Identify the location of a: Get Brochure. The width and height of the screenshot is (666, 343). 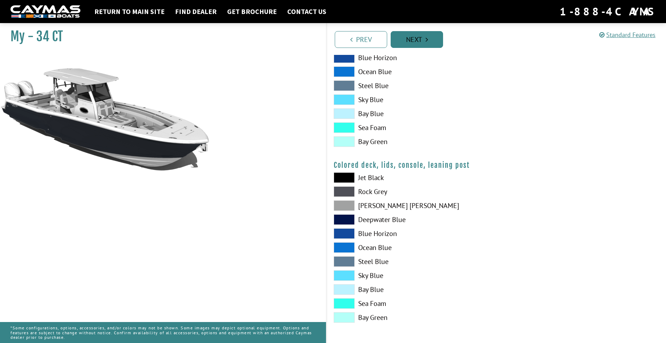
(252, 12).